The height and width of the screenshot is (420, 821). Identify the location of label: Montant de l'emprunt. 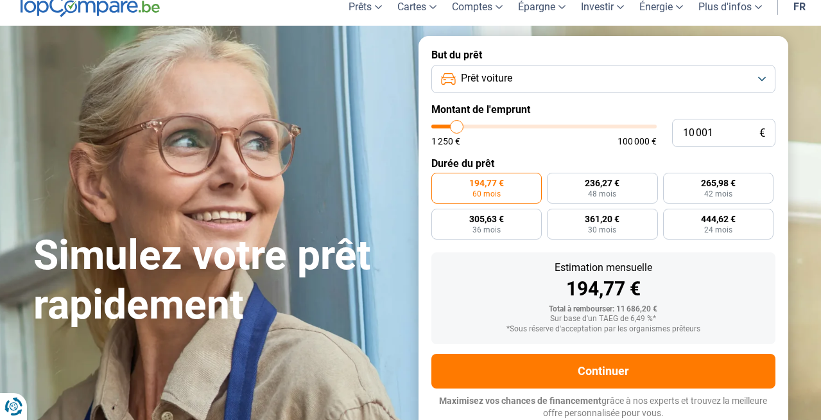
(603, 109).